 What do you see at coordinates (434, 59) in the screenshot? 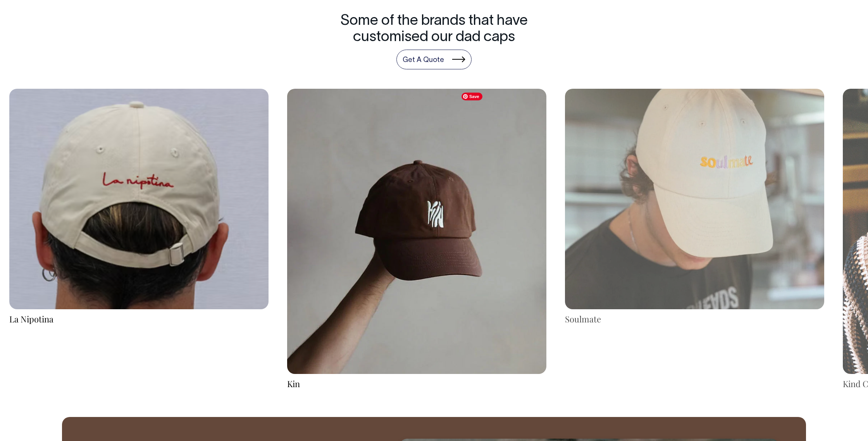
I see `a: Get A Quote` at bounding box center [434, 59].